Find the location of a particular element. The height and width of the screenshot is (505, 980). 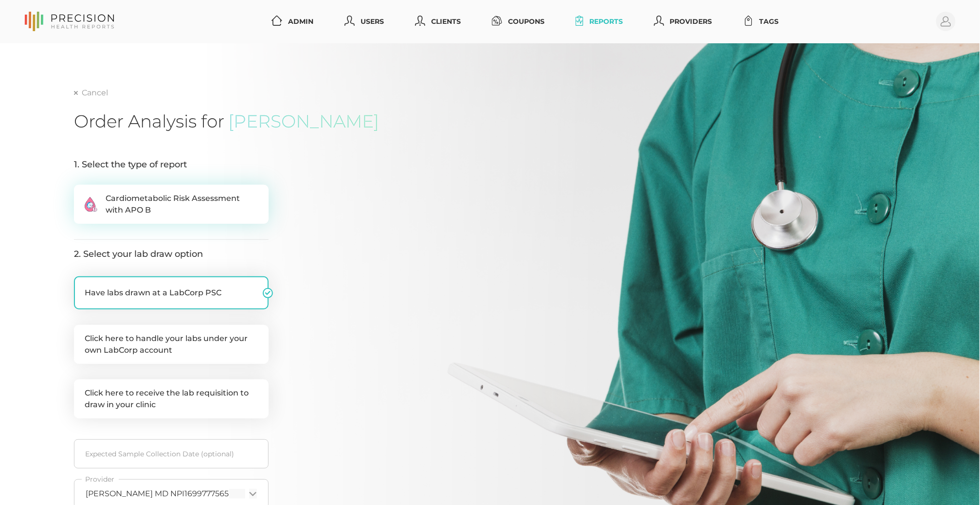

a: Providers is located at coordinates (683, 22).